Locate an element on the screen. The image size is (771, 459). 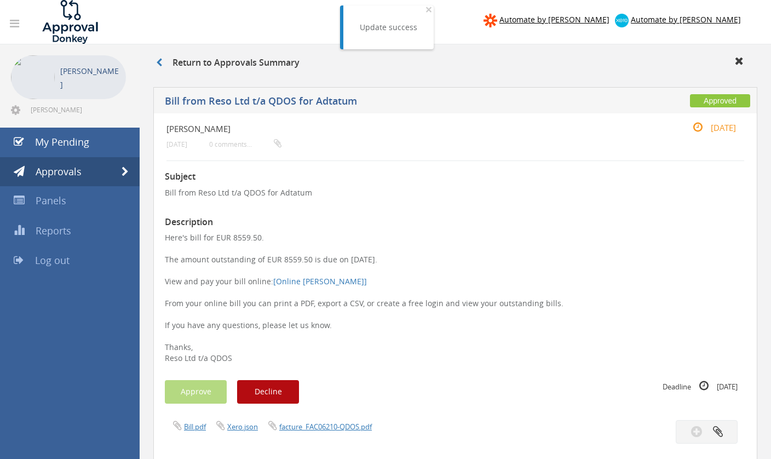
a: Bill.pdf is located at coordinates (195, 426).